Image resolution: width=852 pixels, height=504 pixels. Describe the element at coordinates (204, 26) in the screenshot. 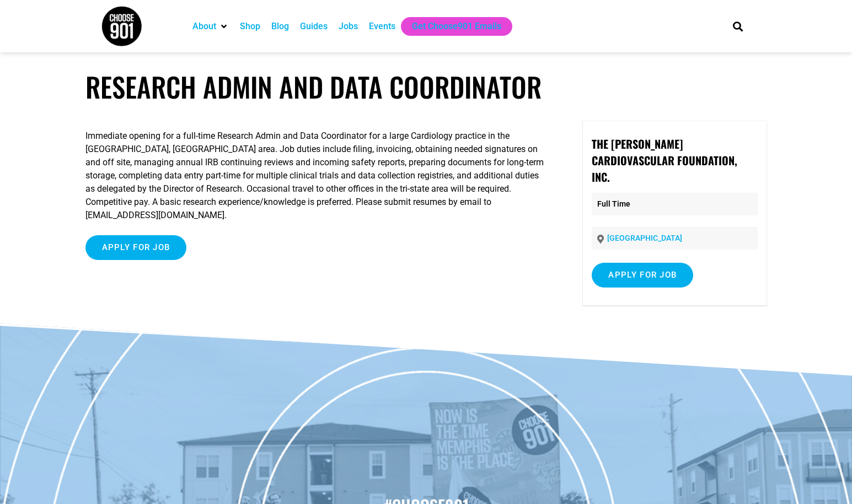

I see `a: About` at that location.